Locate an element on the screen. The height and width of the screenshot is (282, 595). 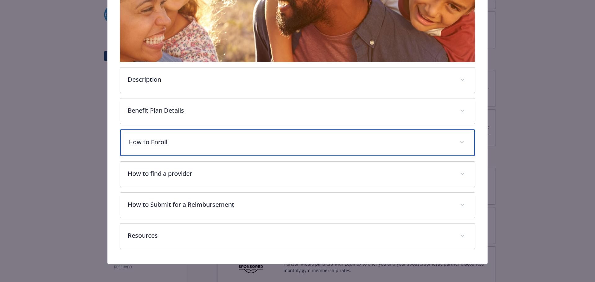
p: Resources is located at coordinates (290, 236).